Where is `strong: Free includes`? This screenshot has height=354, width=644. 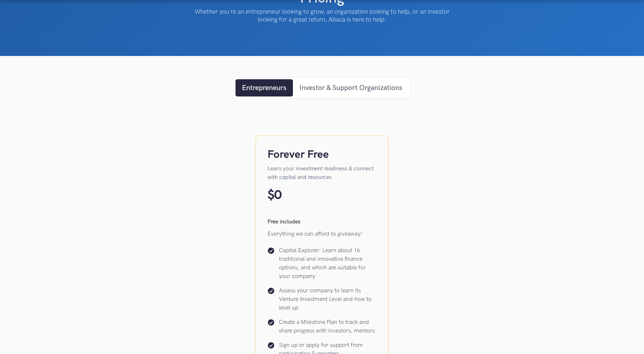 strong: Free includes is located at coordinates (284, 222).